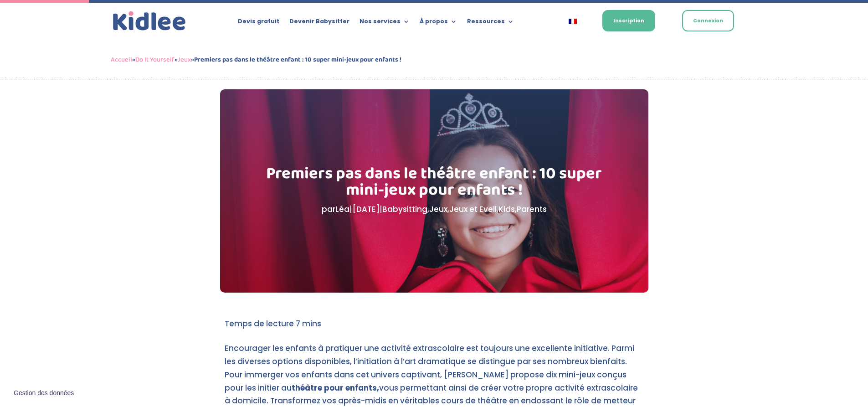  Describe the element at coordinates (473, 209) in the screenshot. I see `a: Jeux et Eveil` at that location.